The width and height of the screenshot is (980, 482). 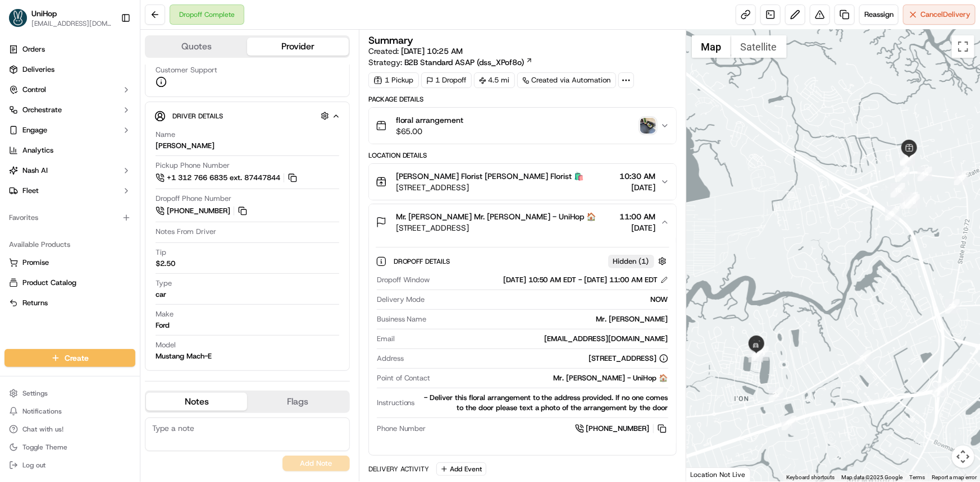 I want to click on div: NOW, so click(x=548, y=300).